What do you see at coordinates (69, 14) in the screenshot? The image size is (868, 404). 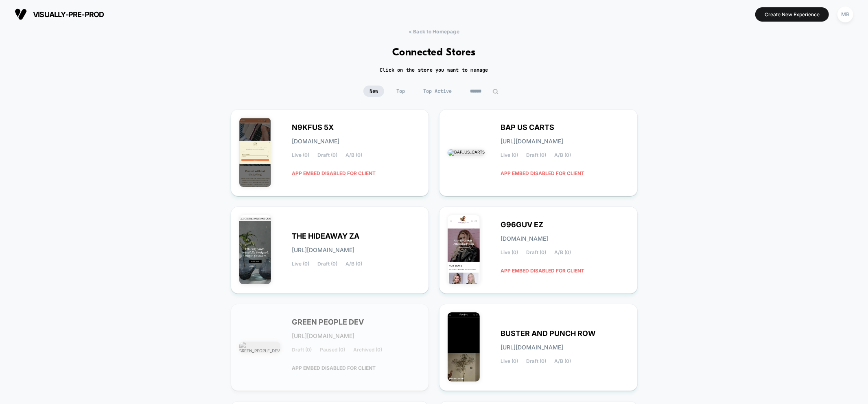 I see `span: visually-pre-prod` at bounding box center [69, 14].